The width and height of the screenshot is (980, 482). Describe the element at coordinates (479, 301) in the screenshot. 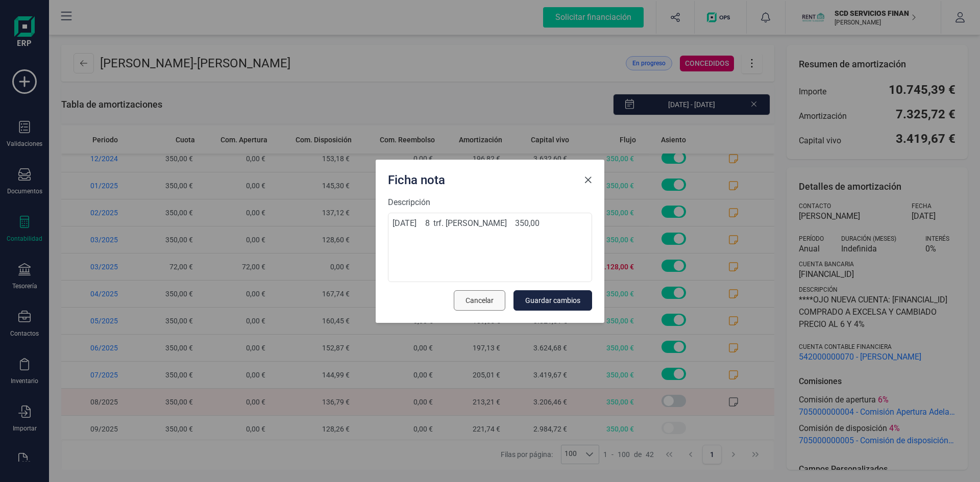

I see `span: Cancelar` at that location.